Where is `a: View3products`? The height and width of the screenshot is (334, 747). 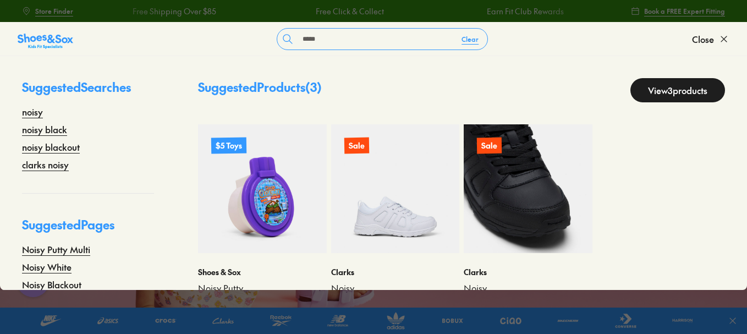 a: View3products is located at coordinates (677, 90).